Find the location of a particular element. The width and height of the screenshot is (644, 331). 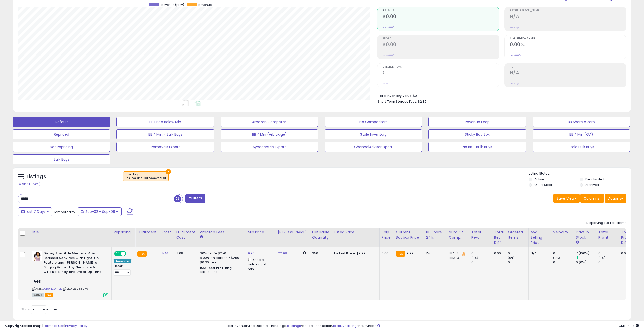

div: Amazon Fees is located at coordinates (222, 232).